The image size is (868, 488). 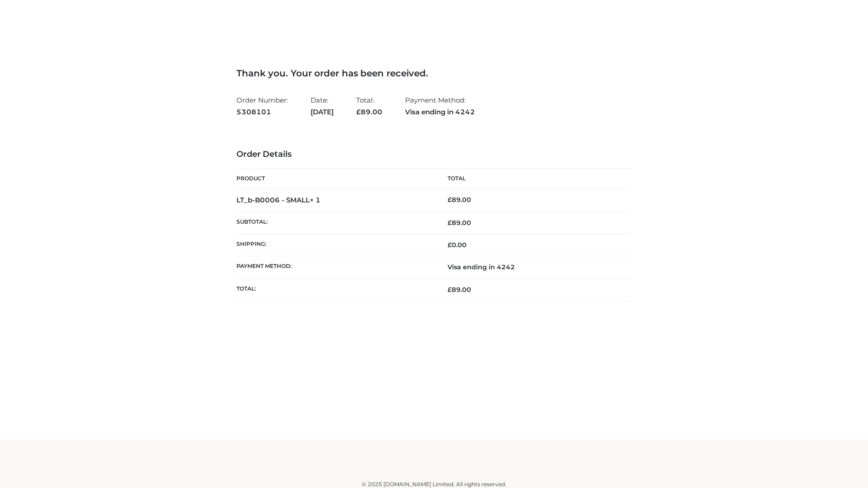 What do you see at coordinates (370, 106) in the screenshot?
I see `li: Total:` at bounding box center [370, 106].